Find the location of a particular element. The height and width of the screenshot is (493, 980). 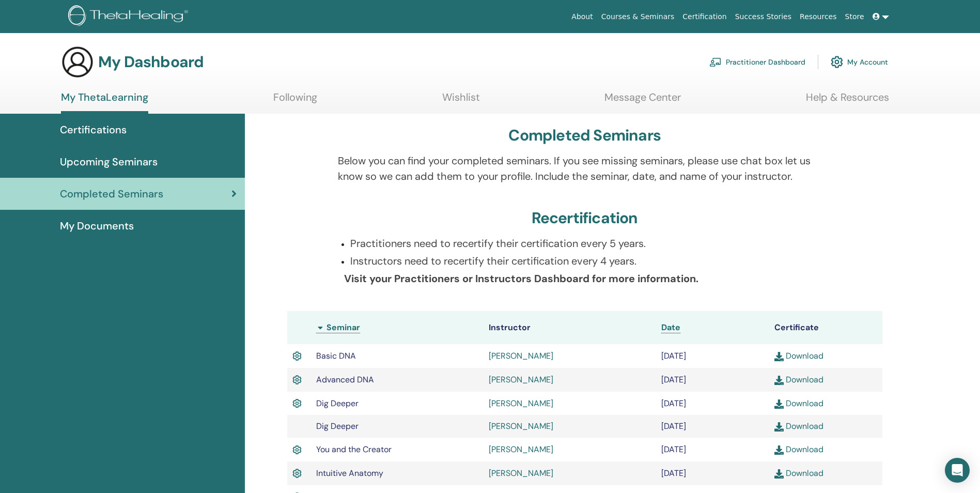

a: Success Stories is located at coordinates (763, 16).